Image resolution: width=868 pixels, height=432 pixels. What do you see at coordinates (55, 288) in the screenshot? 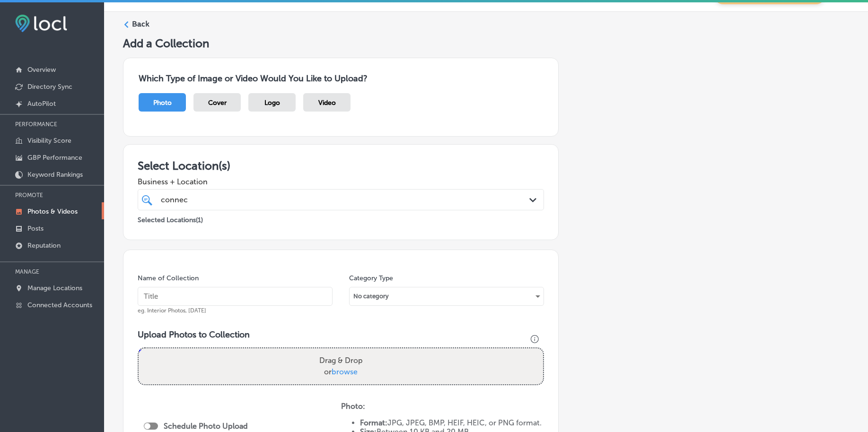
I see `p: Manage Locations` at bounding box center [55, 288].